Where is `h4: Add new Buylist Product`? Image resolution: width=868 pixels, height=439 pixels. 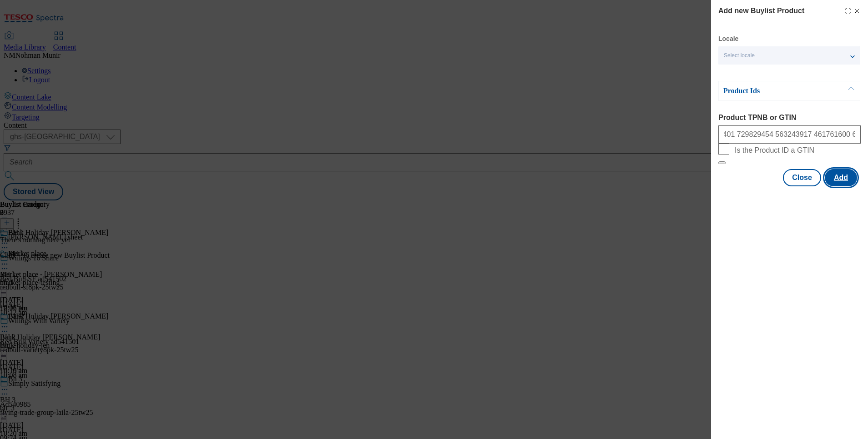
h4: Add new Buylist Product is located at coordinates (761, 11).